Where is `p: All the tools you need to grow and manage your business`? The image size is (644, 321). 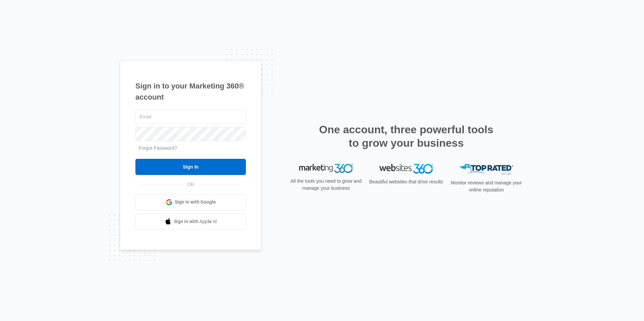
p: All the tools you need to grow and manage your business is located at coordinates (326, 185).